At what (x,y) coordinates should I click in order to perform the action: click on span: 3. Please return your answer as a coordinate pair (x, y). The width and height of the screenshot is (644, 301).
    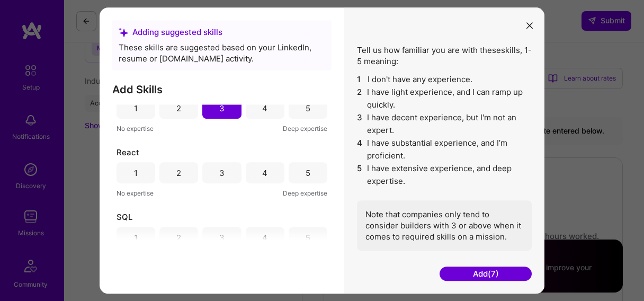
    Looking at the image, I should click on (359, 124).